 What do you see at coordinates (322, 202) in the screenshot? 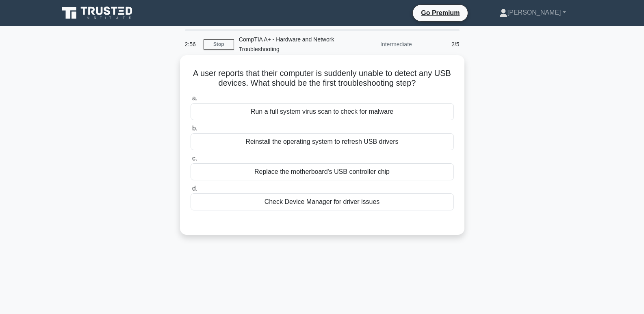
I see `div: Check Device Manager for driver issues` at bounding box center [322, 202].